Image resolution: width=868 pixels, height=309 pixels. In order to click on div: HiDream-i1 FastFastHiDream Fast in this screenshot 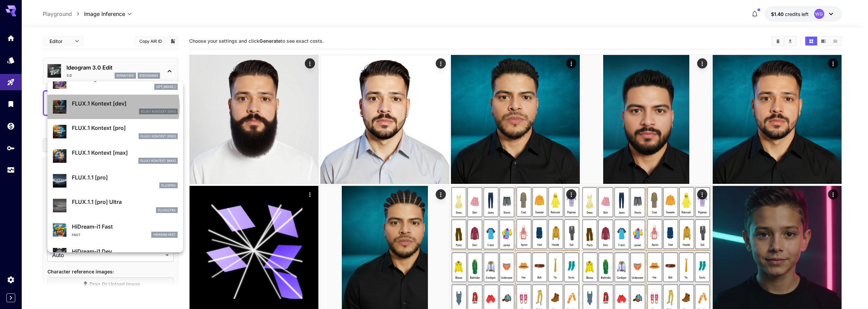, I will do `click(115, 230)`.